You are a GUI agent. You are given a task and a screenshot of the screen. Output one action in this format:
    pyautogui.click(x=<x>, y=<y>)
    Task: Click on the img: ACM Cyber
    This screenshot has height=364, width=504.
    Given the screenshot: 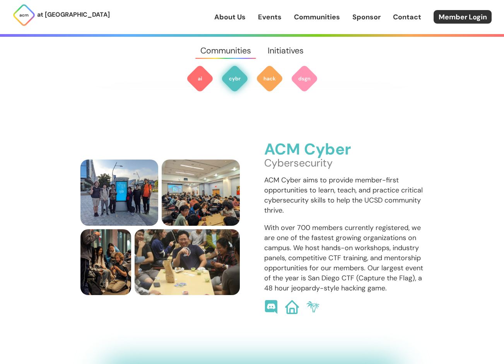 What is the action you would take?
    pyautogui.click(x=235, y=79)
    